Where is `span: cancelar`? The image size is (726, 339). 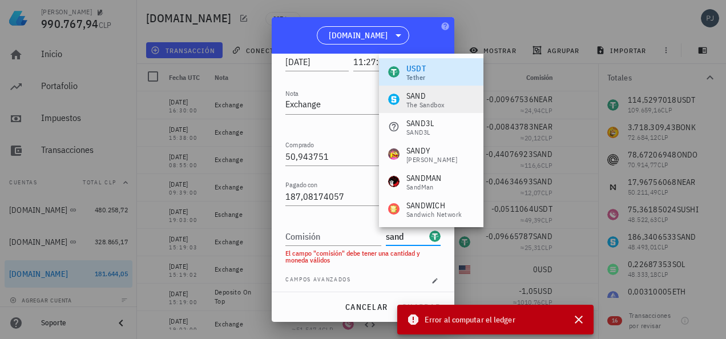 span: cancelar is located at coordinates (366, 307).